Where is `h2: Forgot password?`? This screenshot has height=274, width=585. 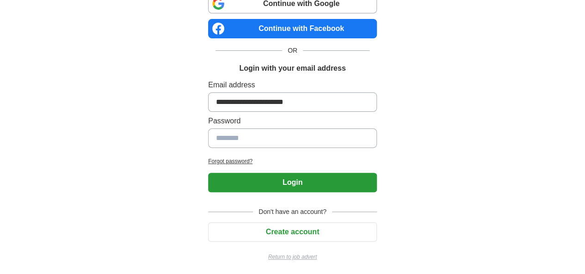
h2: Forgot password? is located at coordinates (292, 161).